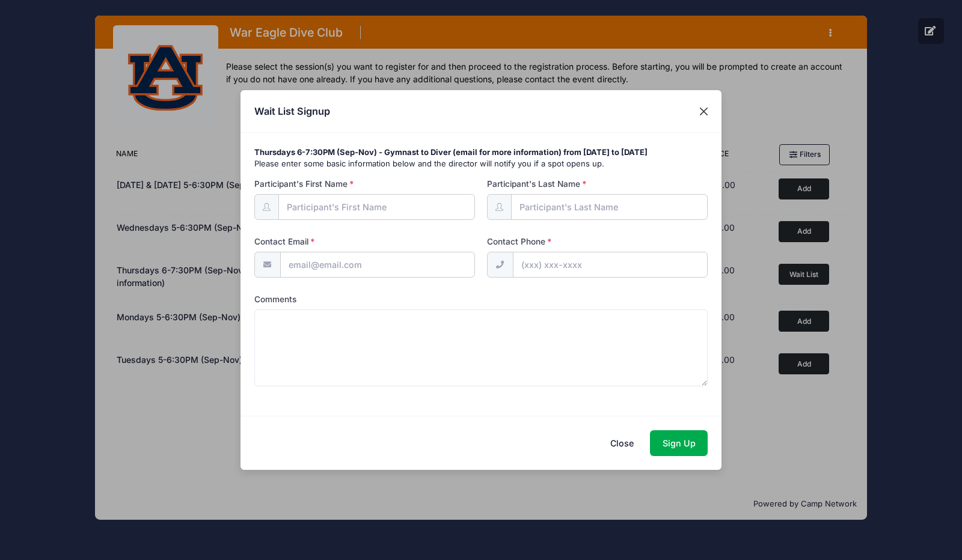  Describe the element at coordinates (610, 207) in the screenshot. I see `input: Participant's Last Name` at that location.